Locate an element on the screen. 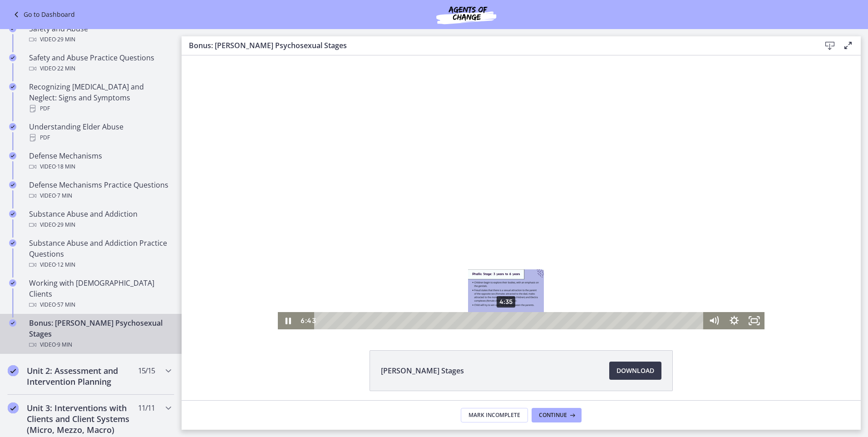 The image size is (868, 437). span: · 7 min is located at coordinates (64, 196).